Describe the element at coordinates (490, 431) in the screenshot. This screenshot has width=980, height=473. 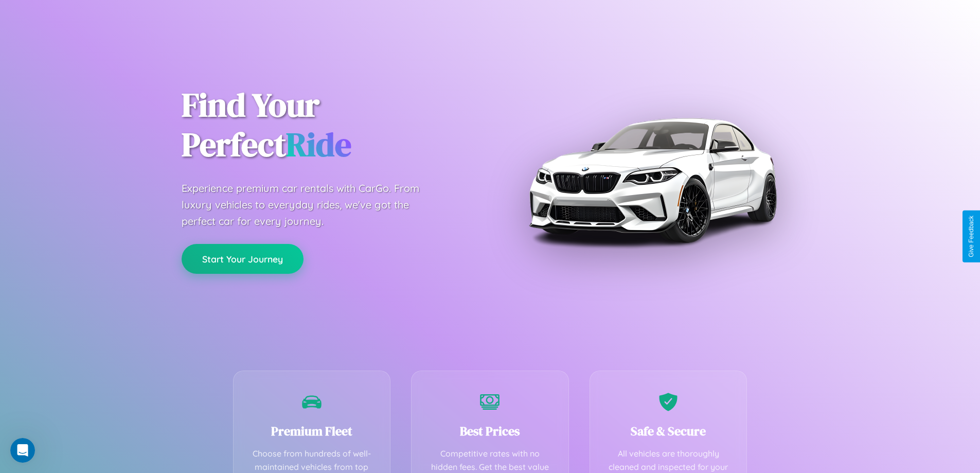
I see `h3: Best Prices` at that location.